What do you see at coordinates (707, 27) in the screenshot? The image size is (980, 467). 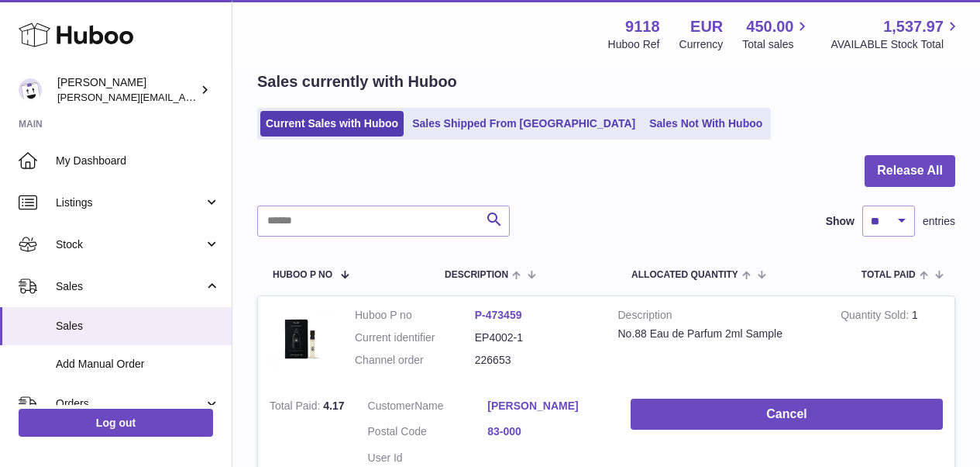 I see `strong: EUR` at bounding box center [707, 27].